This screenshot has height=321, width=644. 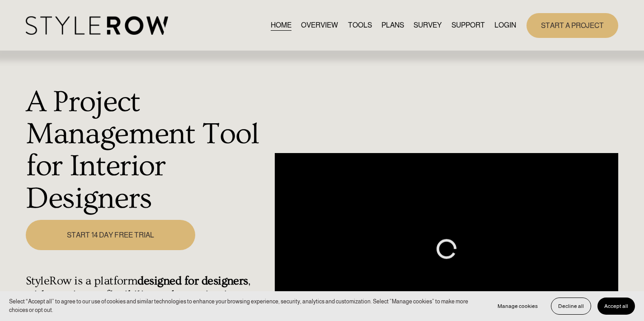 What do you see at coordinates (245, 306) in the screenshot?
I see `p: Select “Accept all” to agree to our use of cookies and similar technologies to enhance your brows...` at bounding box center [245, 306].